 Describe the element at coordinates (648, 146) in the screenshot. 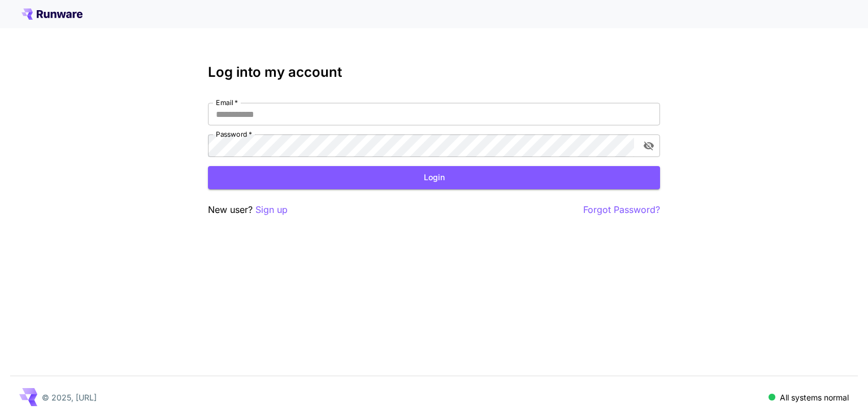

I see `button: toggle password visibility` at that location.